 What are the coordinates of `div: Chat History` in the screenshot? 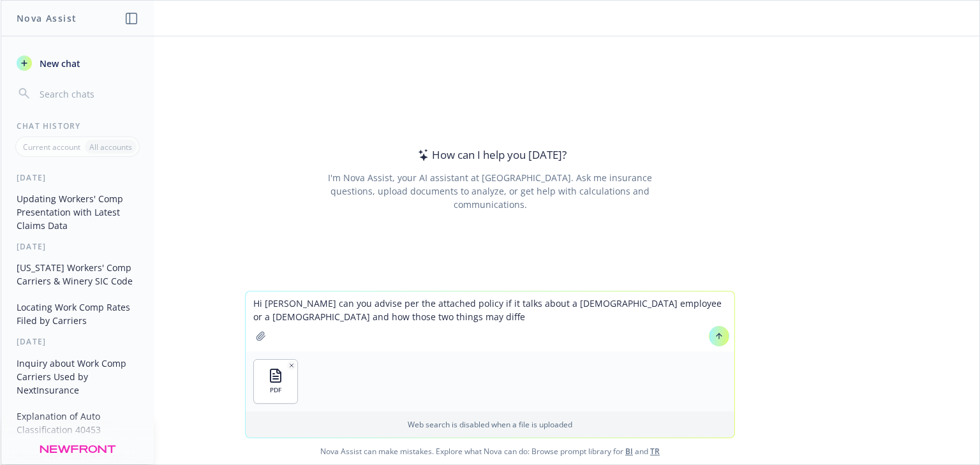 It's located at (77, 125).